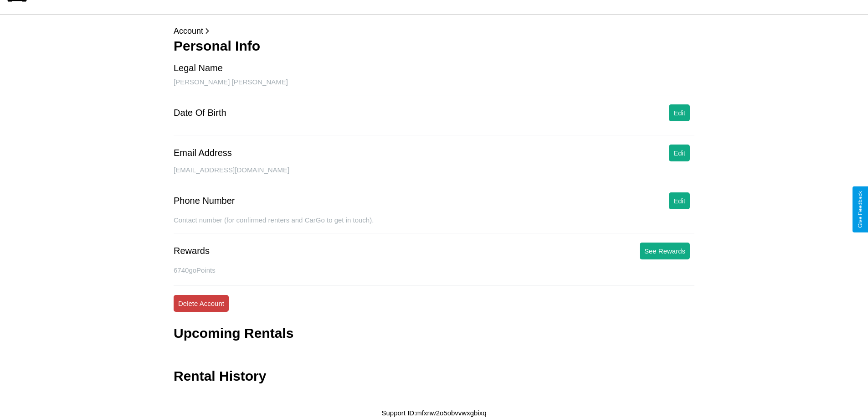  What do you see at coordinates (201, 303) in the screenshot?
I see `button: Delete Account` at bounding box center [201, 303].